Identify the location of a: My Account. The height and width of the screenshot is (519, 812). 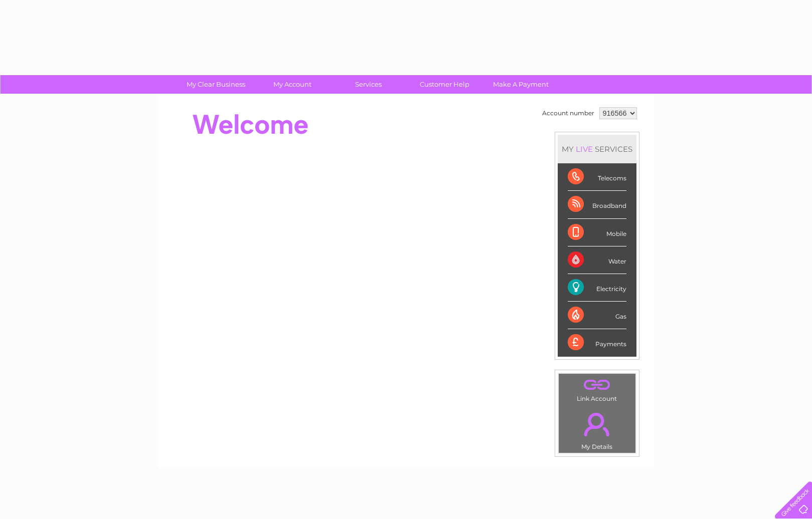
(292, 84).